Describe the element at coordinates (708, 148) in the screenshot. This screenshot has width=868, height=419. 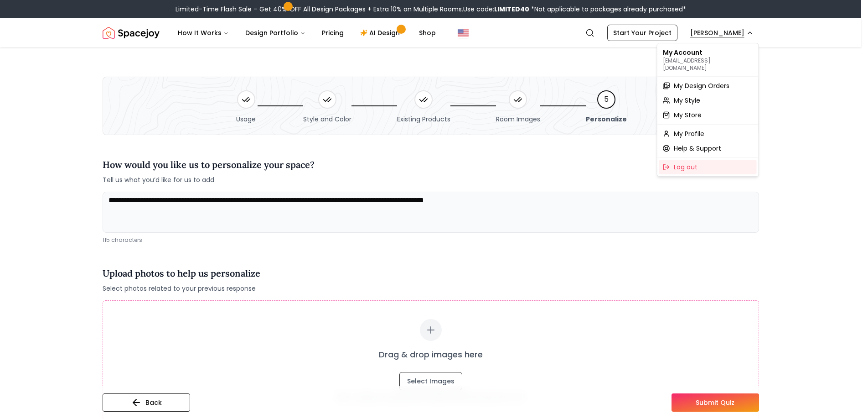
I see `a: Help & Support` at that location.